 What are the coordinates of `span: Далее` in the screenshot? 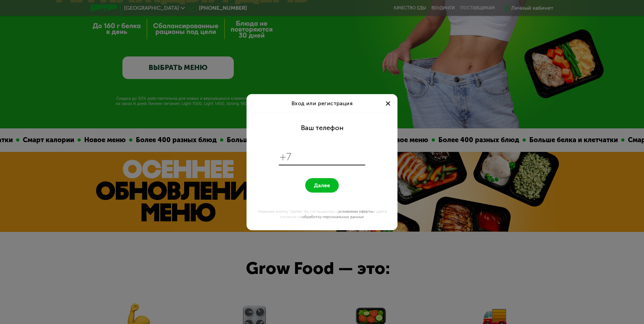 It's located at (322, 185).